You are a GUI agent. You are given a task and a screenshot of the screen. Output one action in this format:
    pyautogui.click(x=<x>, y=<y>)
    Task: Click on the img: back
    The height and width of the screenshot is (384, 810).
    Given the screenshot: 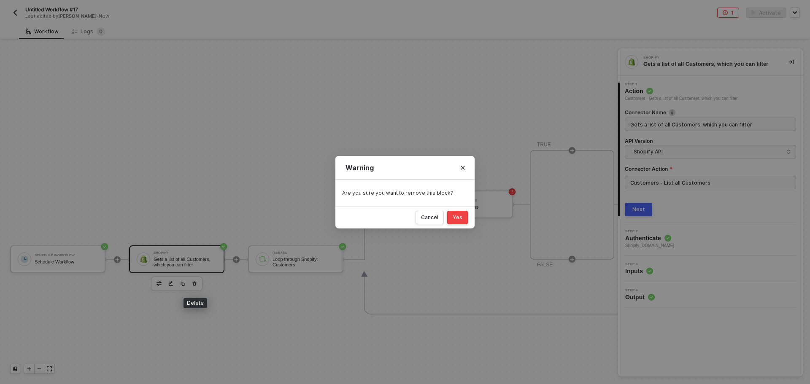 What is the action you would take?
    pyautogui.click(x=15, y=13)
    